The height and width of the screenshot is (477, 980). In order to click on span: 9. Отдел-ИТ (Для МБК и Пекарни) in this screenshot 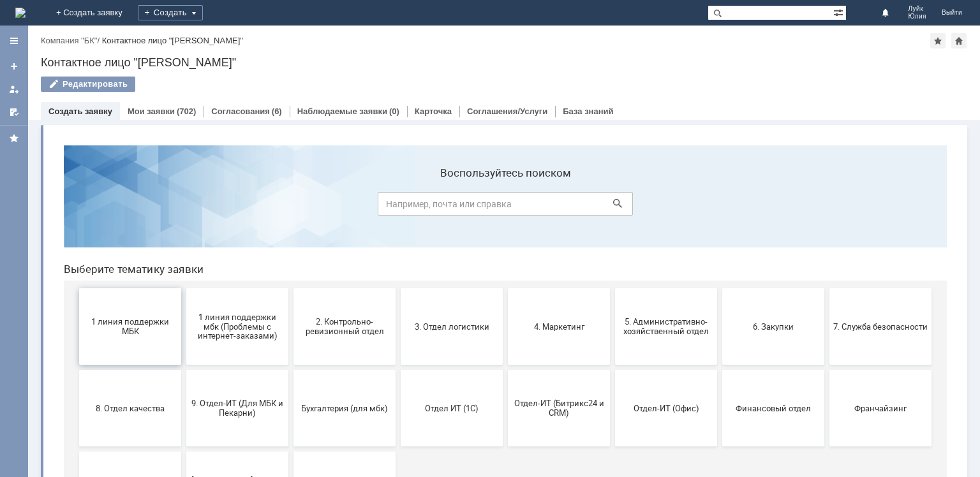, I will do `click(184, 273)`.